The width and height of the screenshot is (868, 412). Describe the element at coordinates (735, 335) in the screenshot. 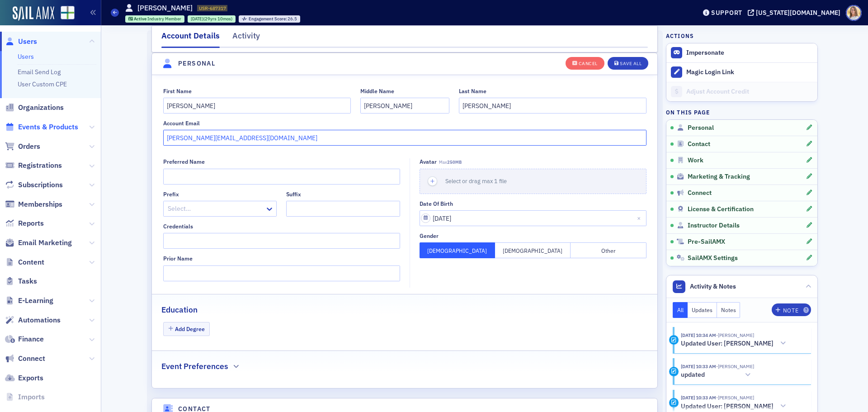

I see `span: Sherry Jones` at that location.